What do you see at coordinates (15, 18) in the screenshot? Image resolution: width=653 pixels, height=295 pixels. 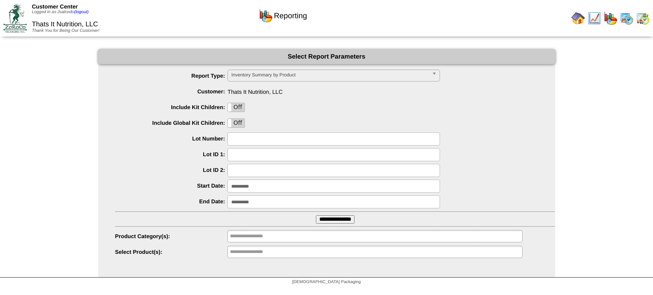 I see `img: ZoRoCo_Logo(Green%26Foil)%20jpg.webp` at bounding box center [15, 18].